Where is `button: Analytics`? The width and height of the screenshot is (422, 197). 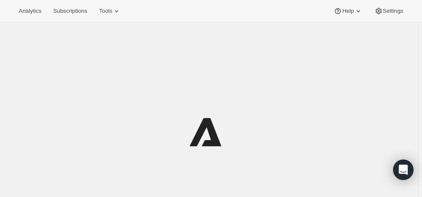 button: Analytics is located at coordinates (30, 11).